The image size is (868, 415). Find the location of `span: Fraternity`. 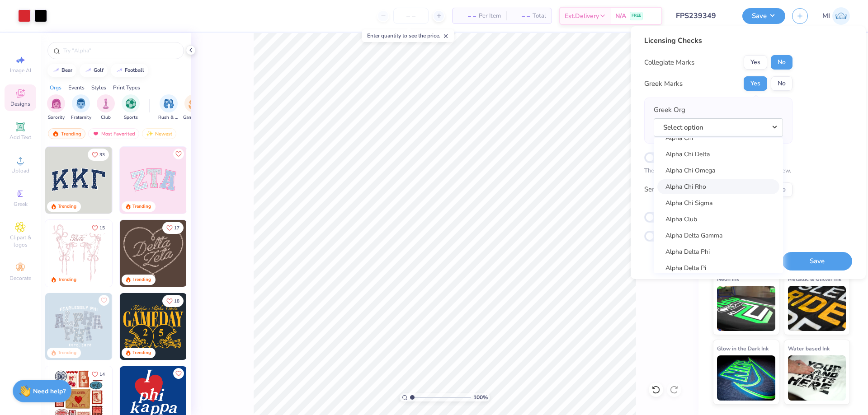

span: Fraternity is located at coordinates (81, 117).